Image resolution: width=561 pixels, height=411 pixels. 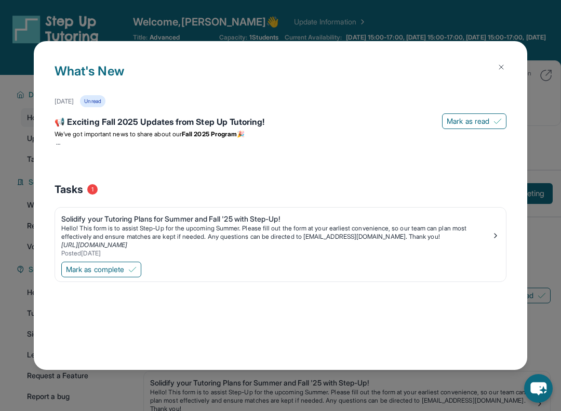 What do you see at coordinates (538, 388) in the screenshot?
I see `button: chat-button` at bounding box center [538, 388].